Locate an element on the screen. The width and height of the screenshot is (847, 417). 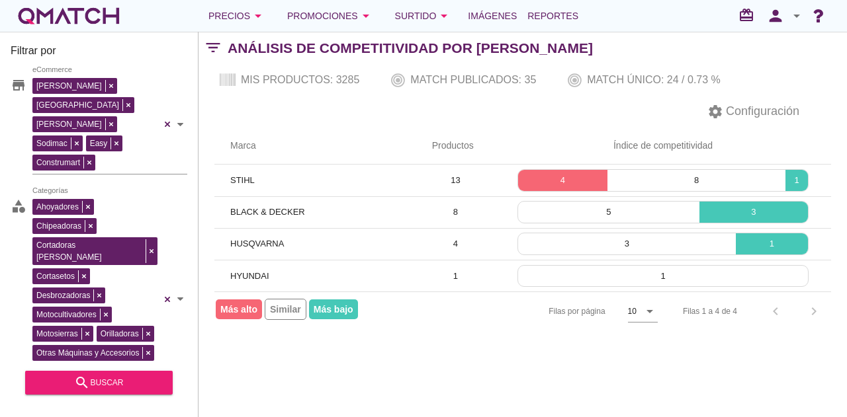
p: 4 is located at coordinates (562, 181).